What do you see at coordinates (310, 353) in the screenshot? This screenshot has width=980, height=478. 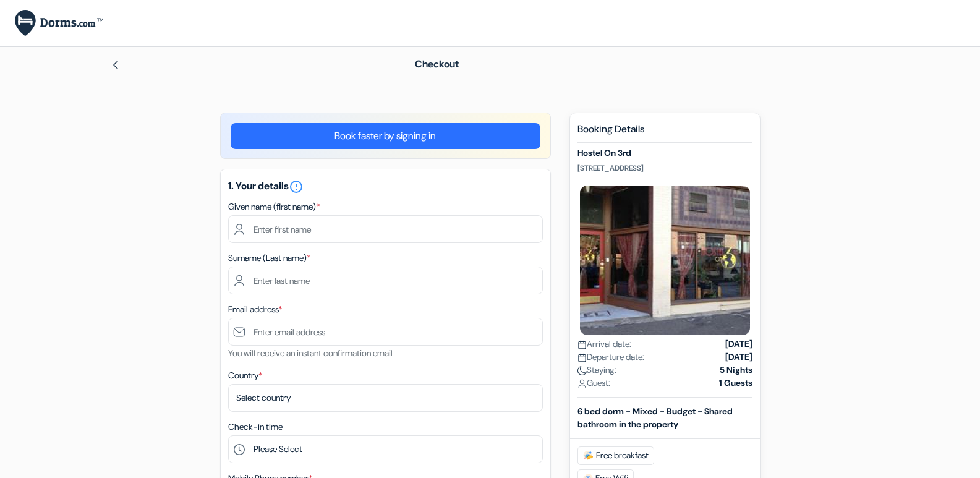 I see `small: You will receive an instant confirmation email` at bounding box center [310, 353].